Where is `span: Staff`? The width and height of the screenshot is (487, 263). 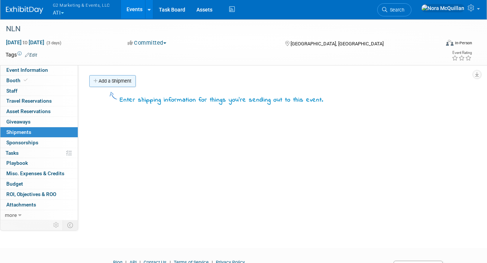
span: Staff is located at coordinates (12, 91).